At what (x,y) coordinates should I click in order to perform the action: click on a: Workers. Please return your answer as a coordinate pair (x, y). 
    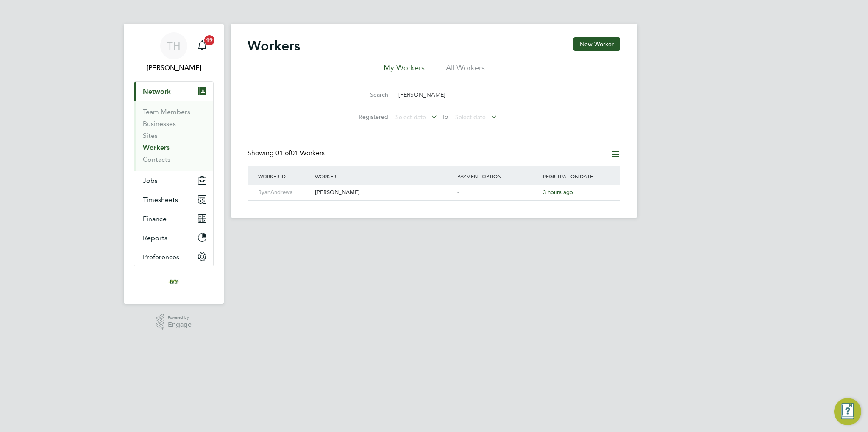
    Looking at the image, I should click on (156, 147).